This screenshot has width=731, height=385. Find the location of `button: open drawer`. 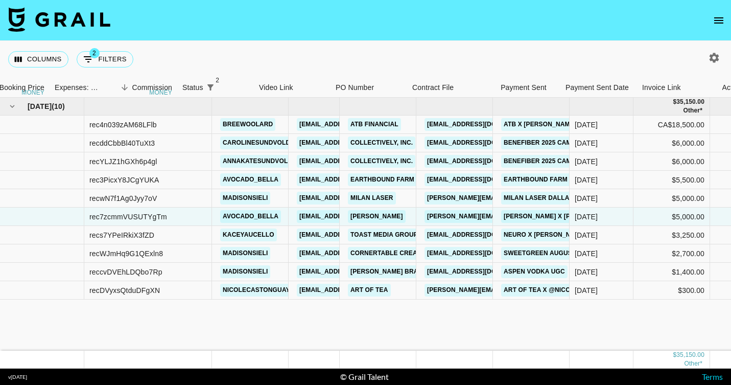

button: open drawer is located at coordinates (719, 20).